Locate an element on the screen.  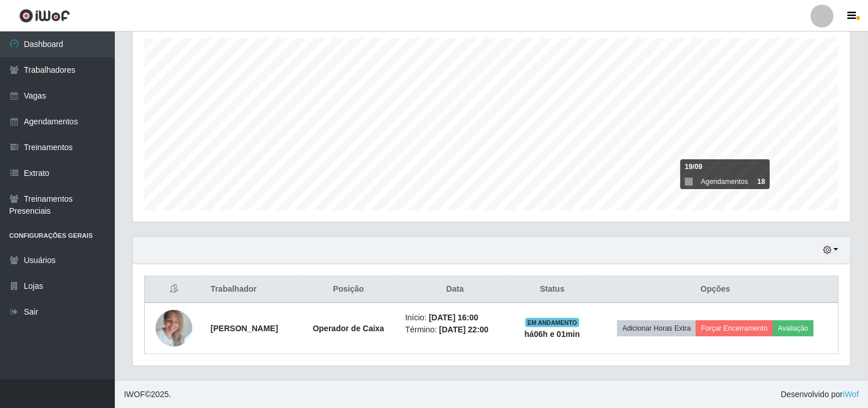
button: Forçar Encerramento is located at coordinates (734, 328).